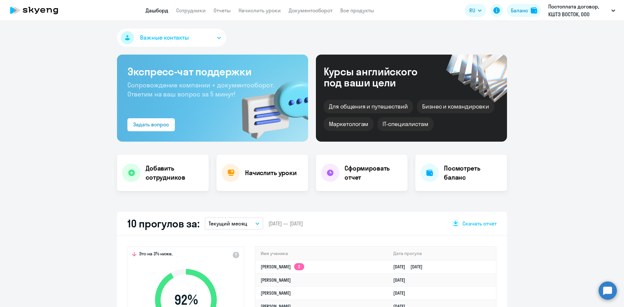  I want to click on a: Отчеты, so click(222, 10).